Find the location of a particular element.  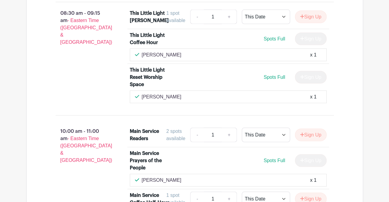

div: Main Service Readers is located at coordinates (150, 135).